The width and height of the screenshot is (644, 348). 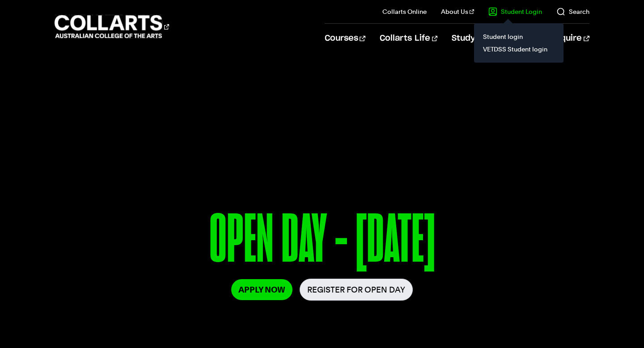 What do you see at coordinates (408, 39) in the screenshot?
I see `a: Collarts Life` at bounding box center [408, 39].